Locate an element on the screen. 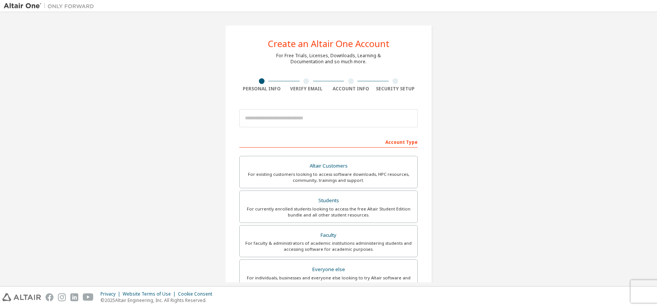 This screenshot has height=308, width=657. p: © 2025 Altair Engineering, Inc. All Rights Reserved. is located at coordinates (158, 300).